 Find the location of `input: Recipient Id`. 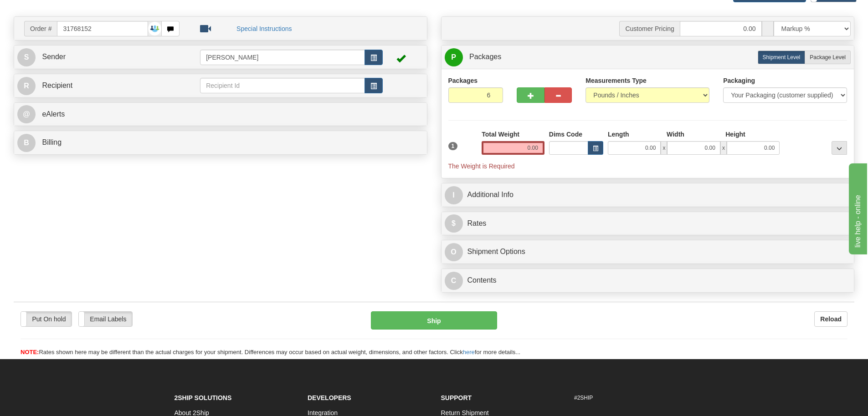

input: Recipient Id is located at coordinates (282, 86).